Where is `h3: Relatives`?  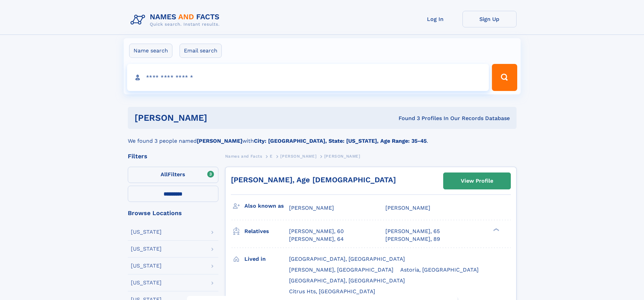
h3: Relatives is located at coordinates (267, 232).